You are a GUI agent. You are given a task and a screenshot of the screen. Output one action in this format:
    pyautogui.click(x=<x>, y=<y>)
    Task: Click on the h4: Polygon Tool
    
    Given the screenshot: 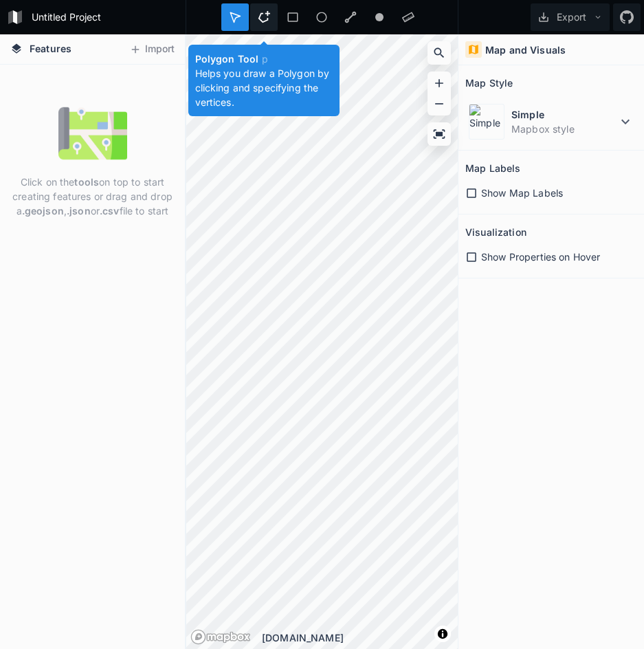 What is the action you would take?
    pyautogui.click(x=264, y=58)
    